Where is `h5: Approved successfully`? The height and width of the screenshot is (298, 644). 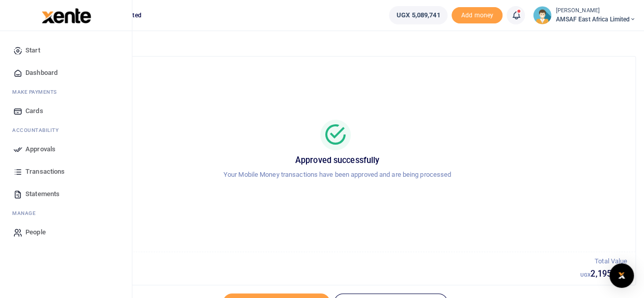 h5: Approved successfully is located at coordinates (337, 160).